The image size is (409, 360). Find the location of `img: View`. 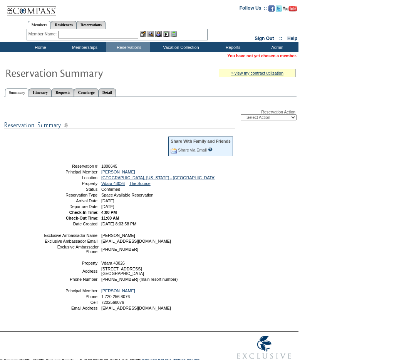

img: View is located at coordinates (151, 34).